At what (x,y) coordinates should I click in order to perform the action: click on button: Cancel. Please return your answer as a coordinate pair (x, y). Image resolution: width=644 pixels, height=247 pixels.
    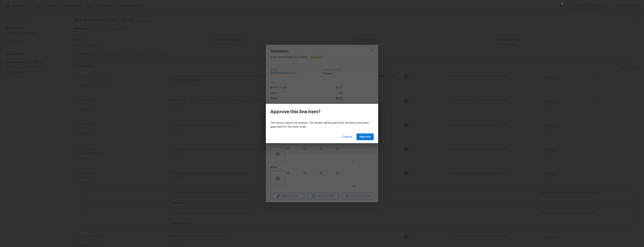
    Looking at the image, I should click on (347, 137).